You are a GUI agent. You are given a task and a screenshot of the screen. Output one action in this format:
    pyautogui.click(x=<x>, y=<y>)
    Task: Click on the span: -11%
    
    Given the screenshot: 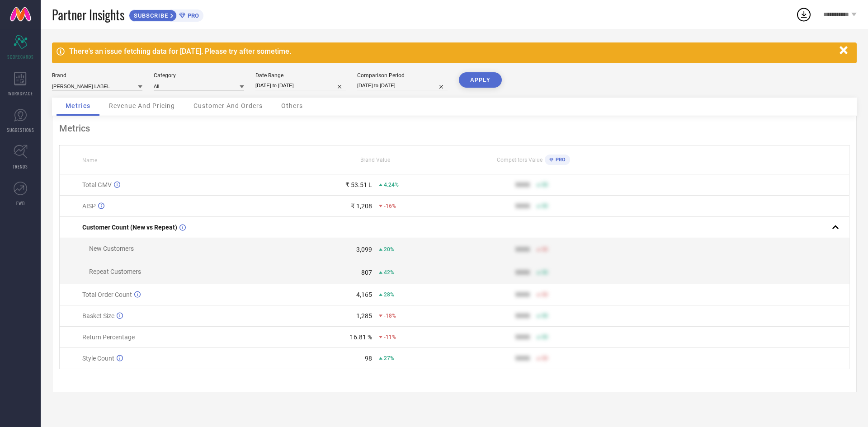 What is the action you would take?
    pyautogui.click(x=390, y=337)
    